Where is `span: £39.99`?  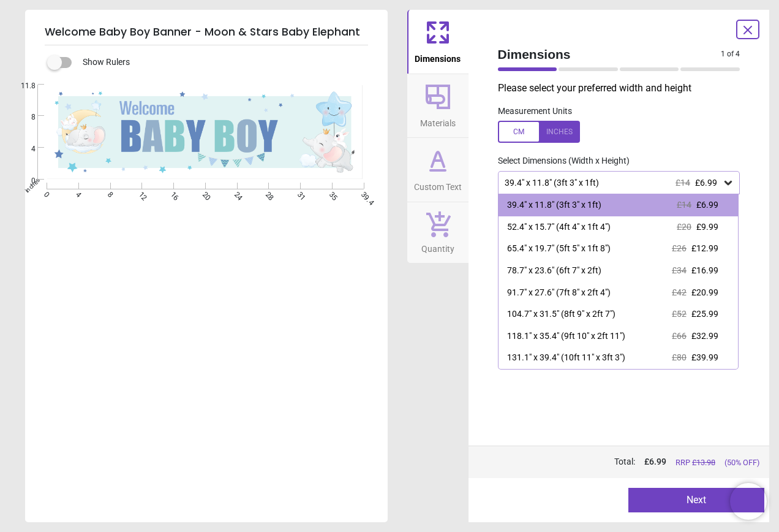
span: £39.99 is located at coordinates (705, 357).